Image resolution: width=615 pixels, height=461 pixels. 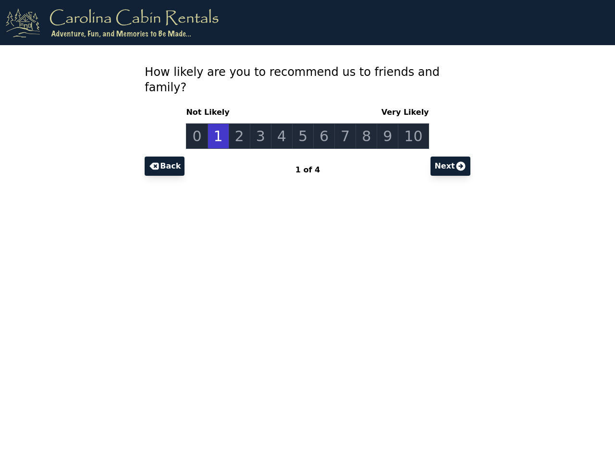 I want to click on a: 5, so click(x=303, y=136).